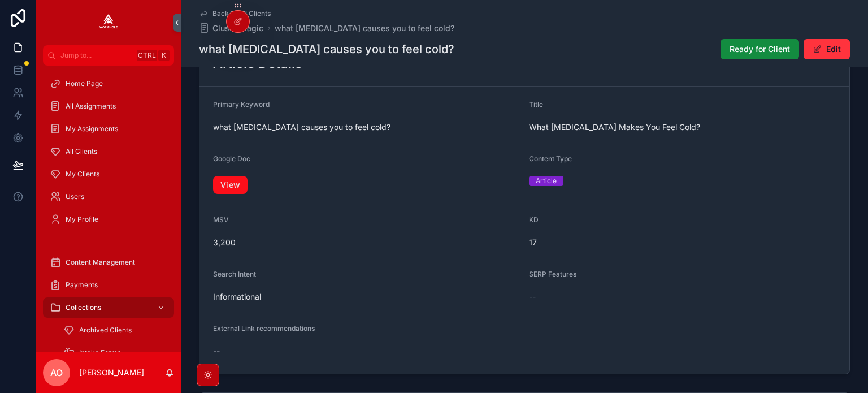 The image size is (868, 393). I want to click on span: All Clients, so click(81, 151).